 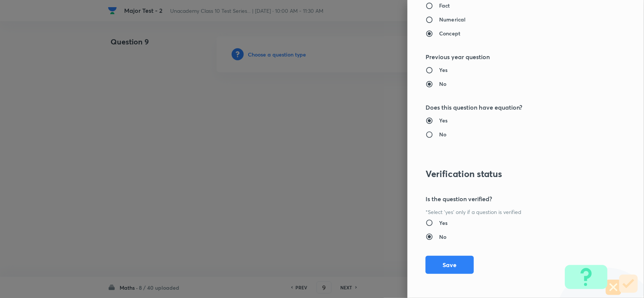 I want to click on h6: Numerical, so click(x=452, y=19).